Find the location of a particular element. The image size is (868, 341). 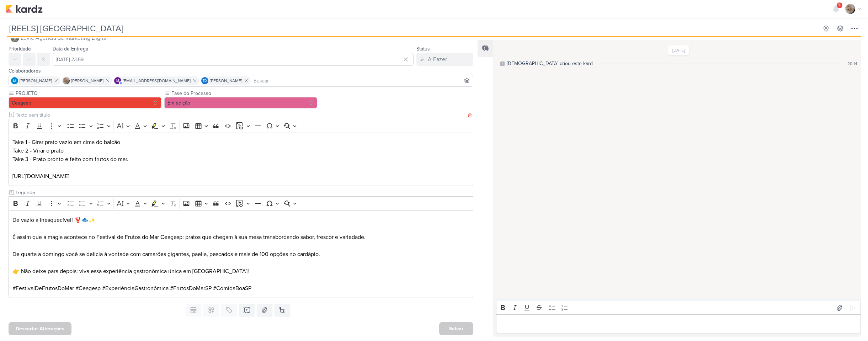

img: MARIANA MIRANDA is located at coordinates (15, 81).